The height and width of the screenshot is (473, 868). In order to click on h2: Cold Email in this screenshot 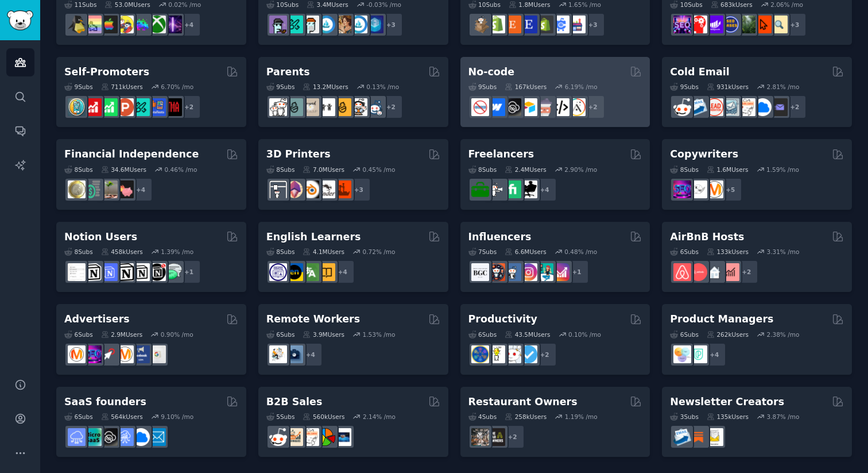, I will do `click(699, 72)`.